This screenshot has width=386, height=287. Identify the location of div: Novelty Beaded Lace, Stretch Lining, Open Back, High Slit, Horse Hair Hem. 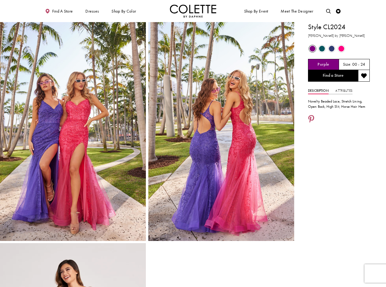
(339, 104).